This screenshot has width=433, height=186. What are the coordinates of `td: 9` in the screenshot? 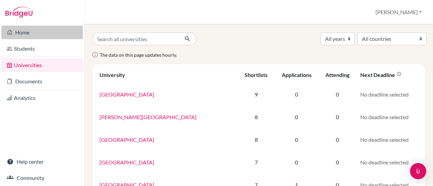 It's located at (256, 94).